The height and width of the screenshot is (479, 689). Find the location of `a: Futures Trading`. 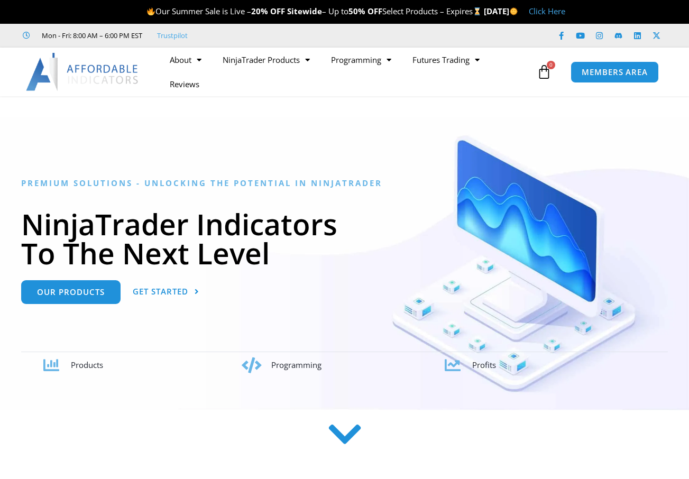

a: Futures Trading is located at coordinates (446, 60).